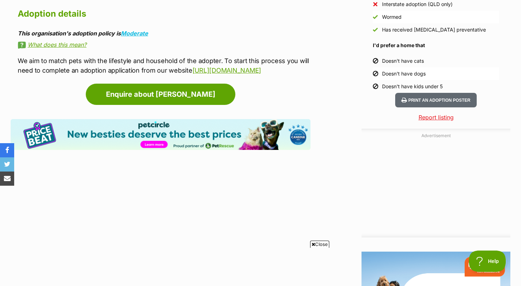 The height and width of the screenshot is (286, 521). Describe the element at coordinates (375, 4) in the screenshot. I see `img: No` at that location.